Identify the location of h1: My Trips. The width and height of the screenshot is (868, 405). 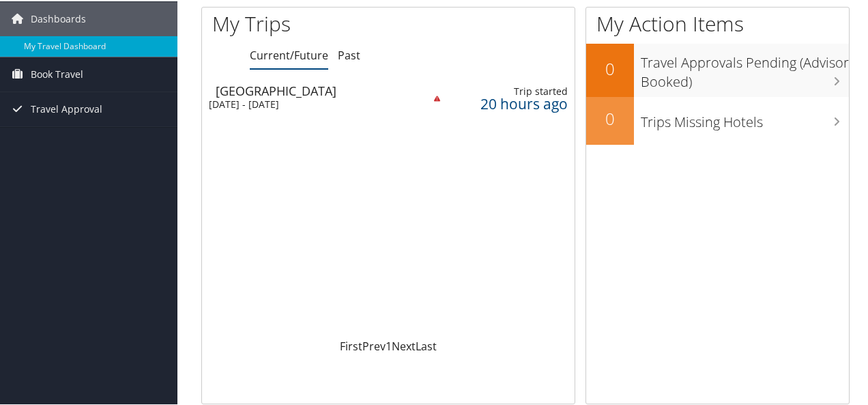
(311, 22).